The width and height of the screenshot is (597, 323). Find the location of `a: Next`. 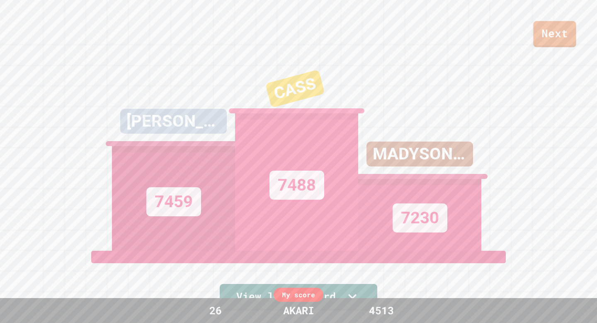

a: Next is located at coordinates (555, 34).